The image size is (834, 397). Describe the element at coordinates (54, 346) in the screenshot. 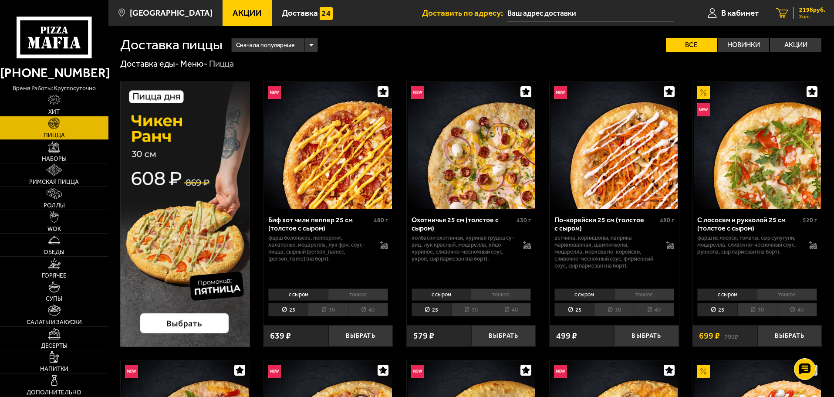

I see `span: Десерты` at that location.